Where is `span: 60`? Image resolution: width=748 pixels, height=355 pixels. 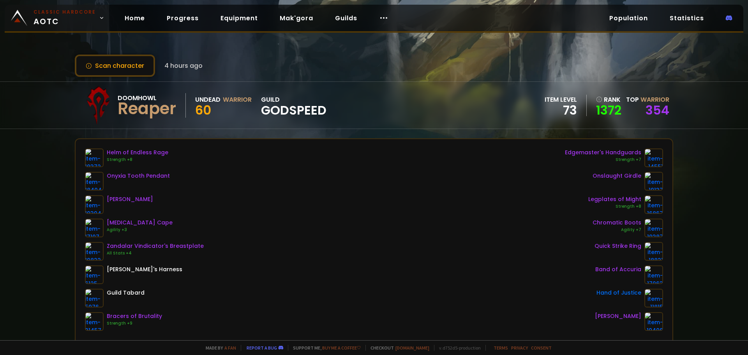 span: 60 is located at coordinates (203, 110).